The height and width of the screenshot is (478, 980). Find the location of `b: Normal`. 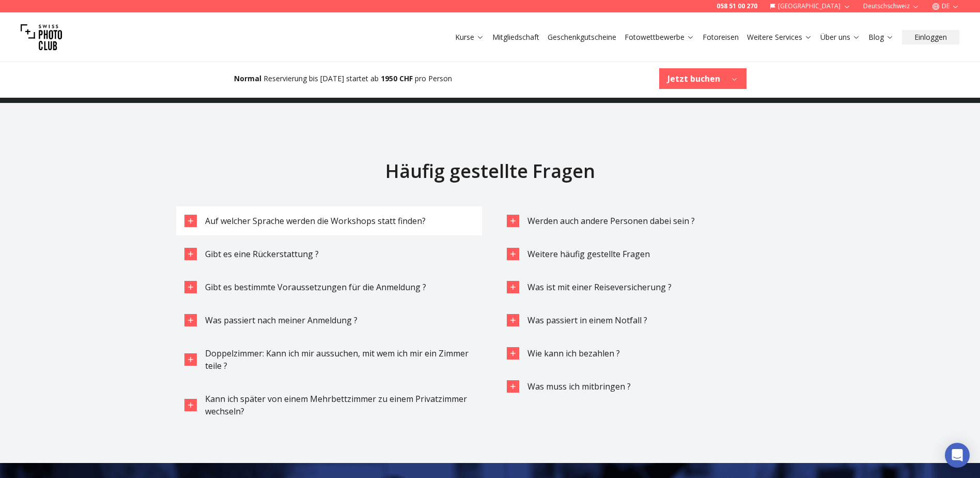

b: Normal is located at coordinates (248, 78).